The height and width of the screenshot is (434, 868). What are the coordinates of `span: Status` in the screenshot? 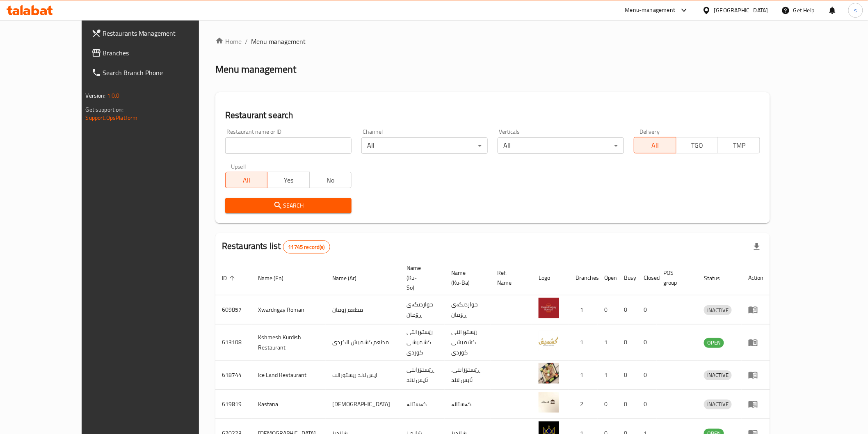 It's located at (717, 278).